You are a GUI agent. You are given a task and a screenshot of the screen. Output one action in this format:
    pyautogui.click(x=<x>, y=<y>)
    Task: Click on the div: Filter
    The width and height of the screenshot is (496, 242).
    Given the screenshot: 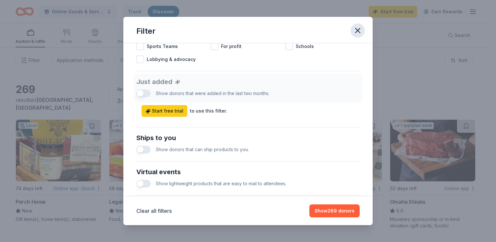 What is the action you would take?
    pyautogui.click(x=146, y=31)
    